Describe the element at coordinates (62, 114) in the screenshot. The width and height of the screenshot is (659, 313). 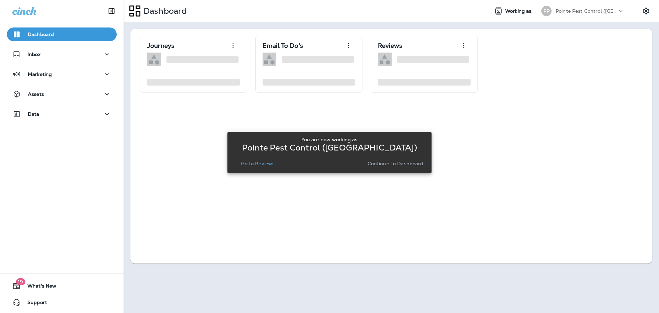
I see `button: Data` at that location.